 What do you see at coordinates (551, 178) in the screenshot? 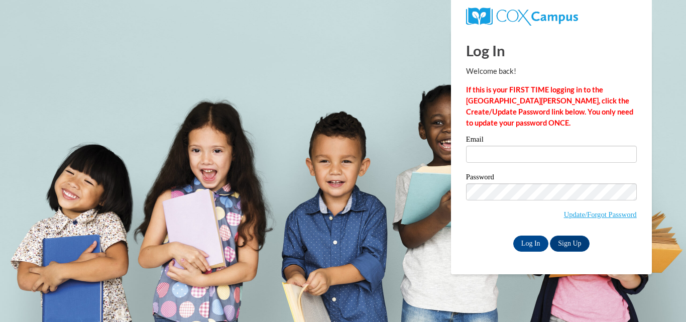
I see `label: Password` at bounding box center [551, 178].